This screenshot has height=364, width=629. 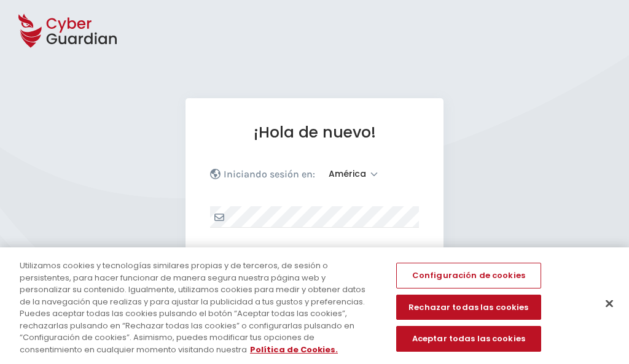 I want to click on button: Configuración de cookies, Abre el cuadro de diálogo del centro de preferencias., so click(x=469, y=276).